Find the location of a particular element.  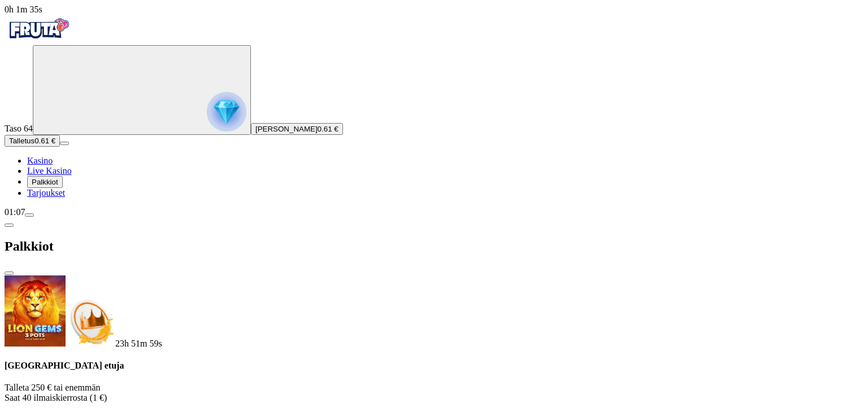

span: Tarjoukset is located at coordinates (46, 192).